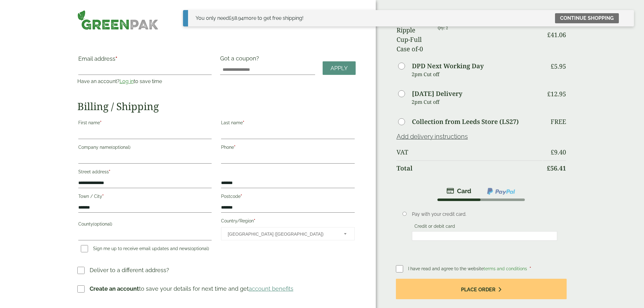  What do you see at coordinates (114, 288) in the screenshot?
I see `strong: Create an account` at bounding box center [114, 288].